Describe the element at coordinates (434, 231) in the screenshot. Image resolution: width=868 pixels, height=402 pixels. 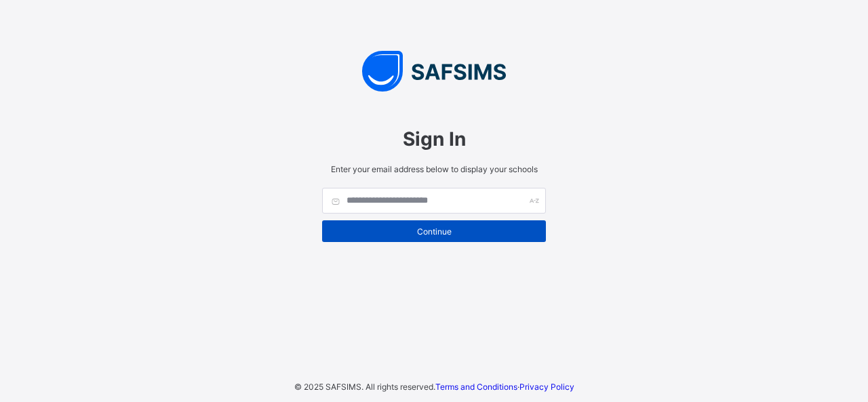
I see `span: Continue` at that location.